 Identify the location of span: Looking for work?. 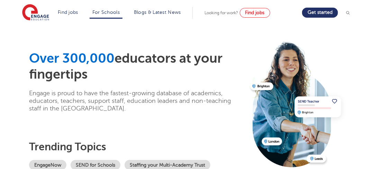
(221, 13).